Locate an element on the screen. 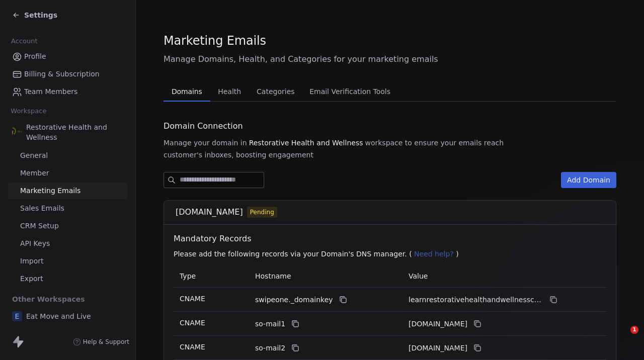 This screenshot has height=360, width=644. span: Categories is located at coordinates (275, 91).